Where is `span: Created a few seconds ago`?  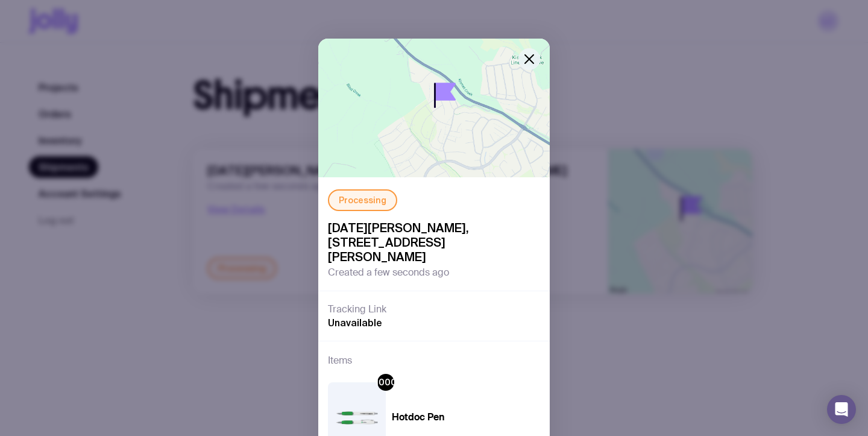 span: Created a few seconds ago is located at coordinates (388, 272).